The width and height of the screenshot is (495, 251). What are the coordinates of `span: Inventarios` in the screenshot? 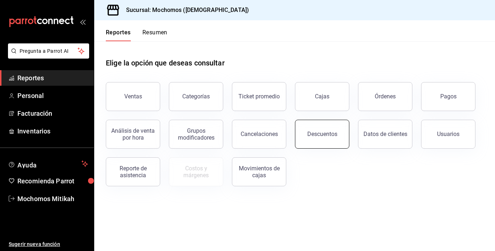 It's located at (52, 131).